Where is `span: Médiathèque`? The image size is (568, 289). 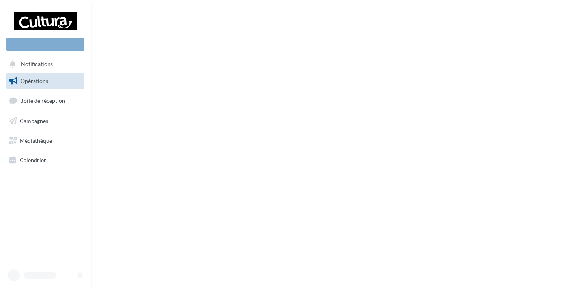
span: Médiathèque is located at coordinates (36, 140).